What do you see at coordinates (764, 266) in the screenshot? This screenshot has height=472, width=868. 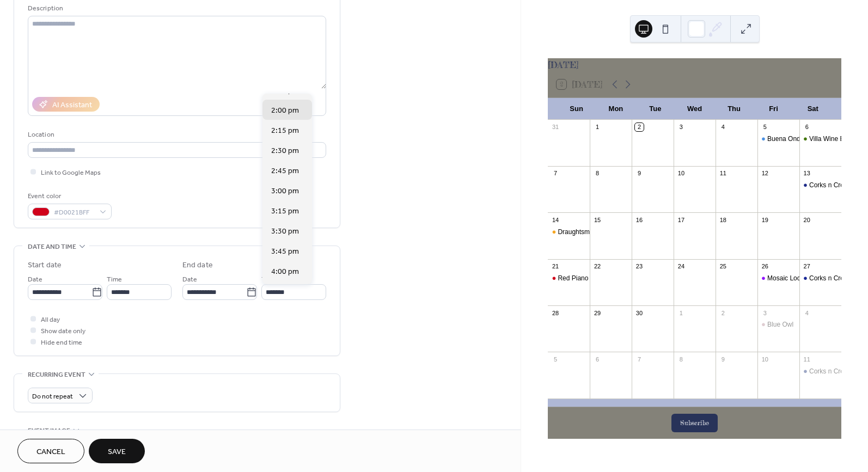 I see `div: 26` at bounding box center [764, 266].